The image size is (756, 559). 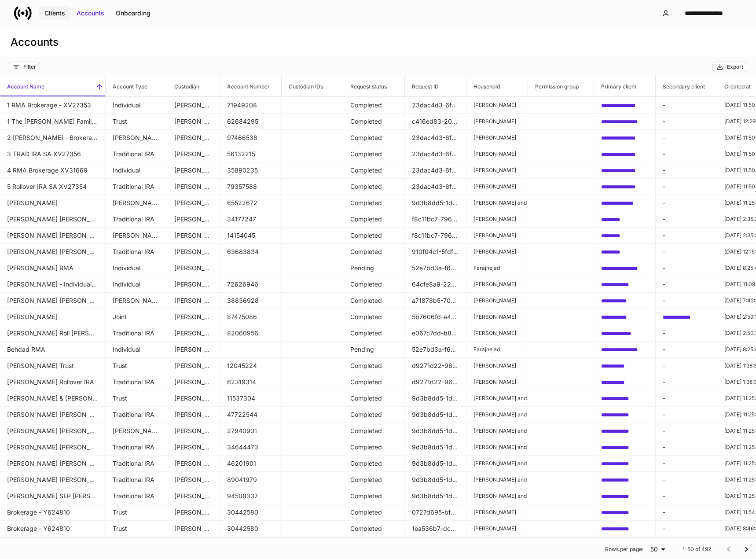 I want to click on td: 47722544, so click(x=251, y=415).